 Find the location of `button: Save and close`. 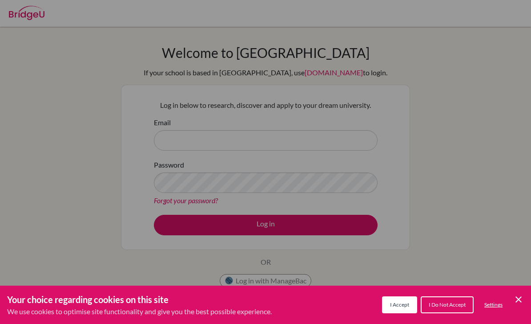

button: Save and close is located at coordinates (519, 299).